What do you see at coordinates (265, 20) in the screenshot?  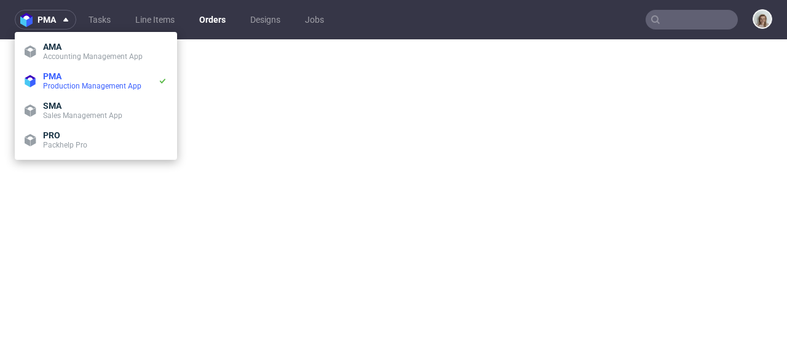 I see `a: Designs` at bounding box center [265, 20].